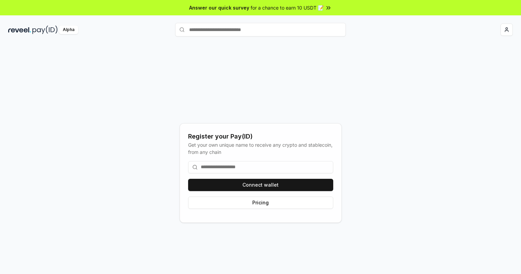  I want to click on button: Pricing, so click(260, 203).